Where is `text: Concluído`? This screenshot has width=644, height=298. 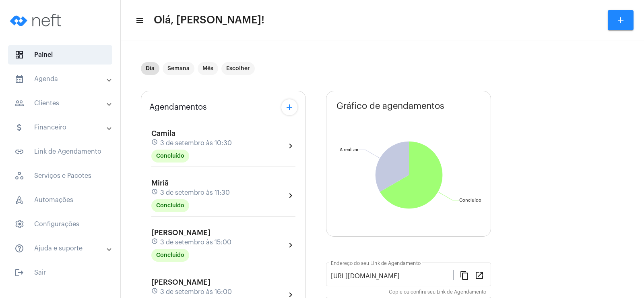 text: Concluído is located at coordinates (470, 200).